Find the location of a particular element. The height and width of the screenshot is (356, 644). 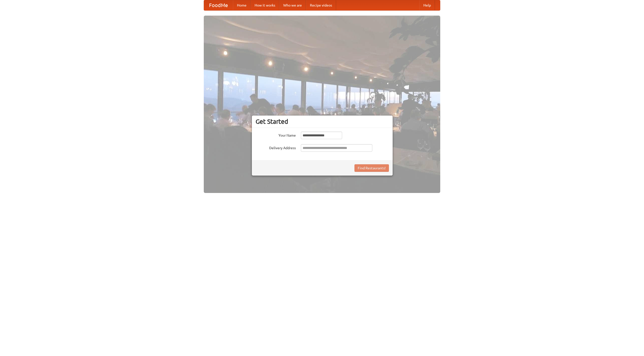

a: Recipe videos is located at coordinates (321, 5).